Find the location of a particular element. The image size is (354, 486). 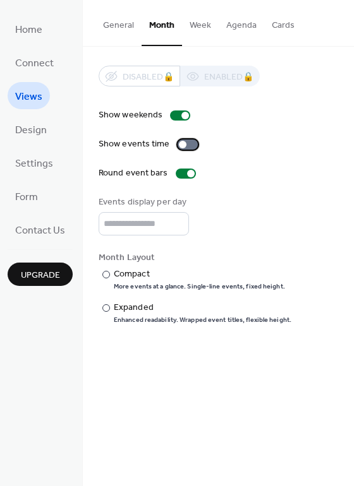

div: Show events time is located at coordinates (134, 144).